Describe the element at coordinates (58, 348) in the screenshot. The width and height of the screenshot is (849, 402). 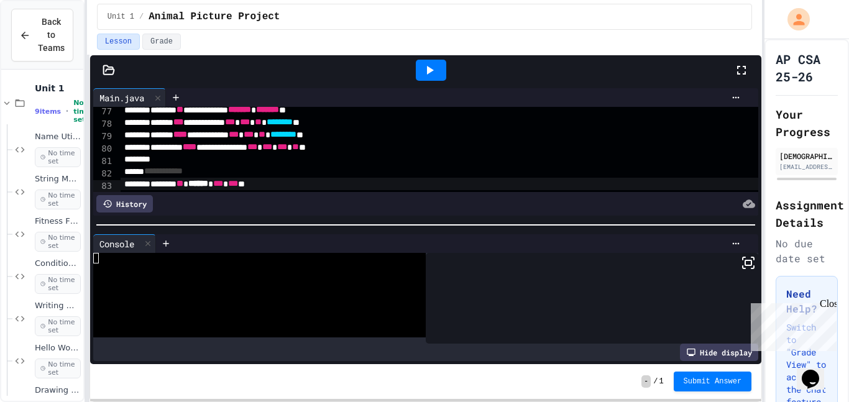
I see `span: Hello World` at that location.